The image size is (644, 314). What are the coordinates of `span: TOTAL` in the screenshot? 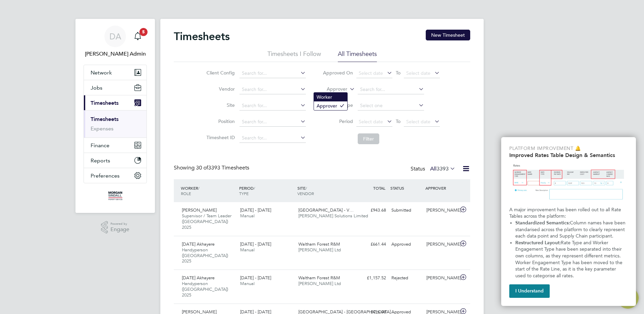 It's located at (379, 188).